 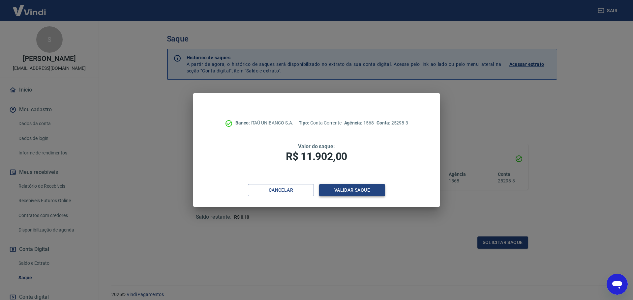 What do you see at coordinates (320, 123) in the screenshot?
I see `p: Conta Corrente` at bounding box center [320, 123].